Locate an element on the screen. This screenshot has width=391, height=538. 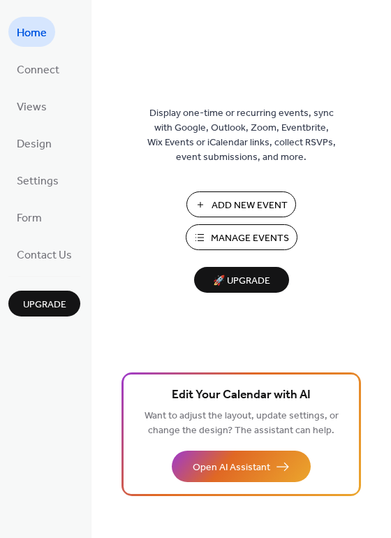
span: Form is located at coordinates (29, 218).